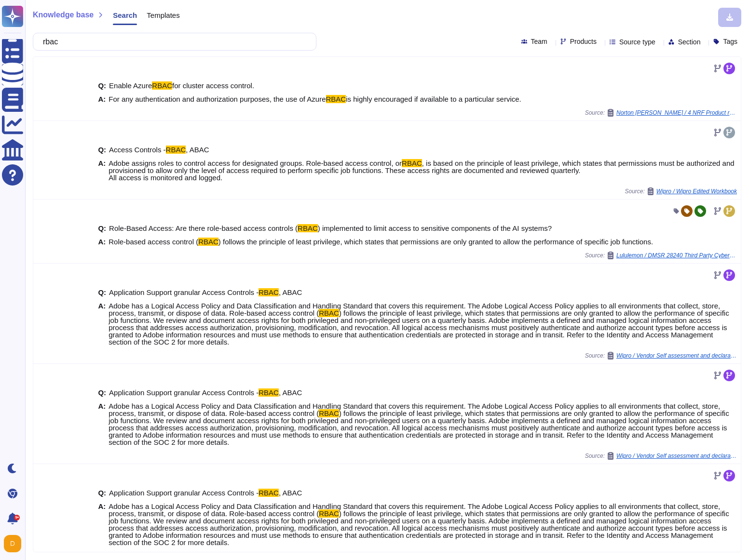 This screenshot has height=560, width=749. Describe the element at coordinates (172, 42) in the screenshot. I see `input: Search a question or template...` at that location.